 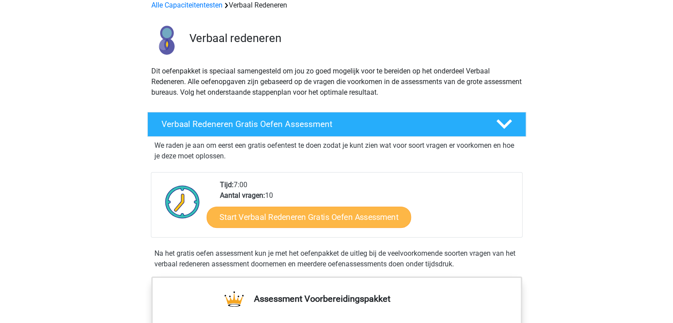 What do you see at coordinates (242, 195) in the screenshot?
I see `b: Aantal vragen:` at bounding box center [242, 195].